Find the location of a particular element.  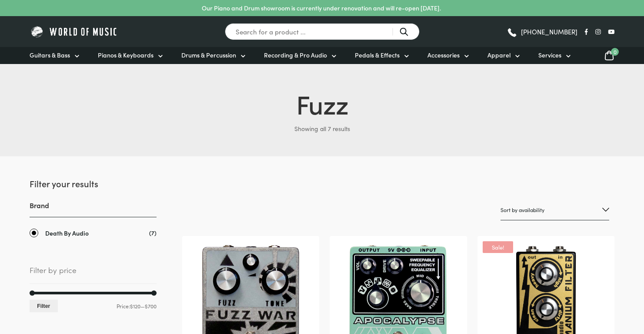

span: Apparel is located at coordinates (498, 55).